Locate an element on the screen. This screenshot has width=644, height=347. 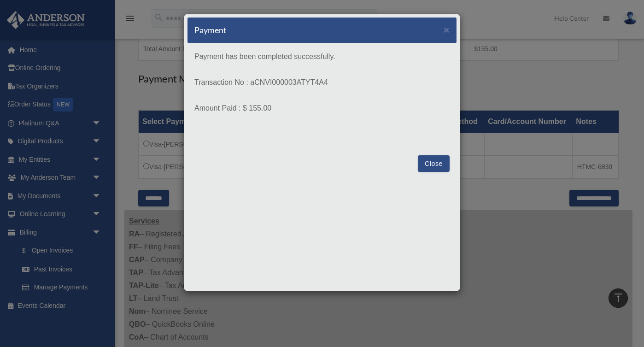
p: Amount Paid : $ 155.00 is located at coordinates (322, 108).